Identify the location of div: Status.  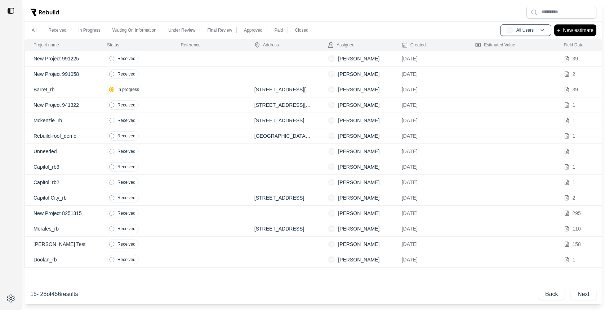
(113, 45).